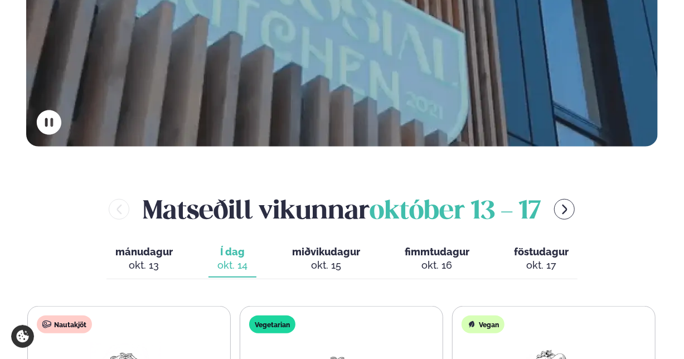 The image size is (684, 359). What do you see at coordinates (326, 251) in the screenshot?
I see `span: miðvikudagur` at bounding box center [326, 251].